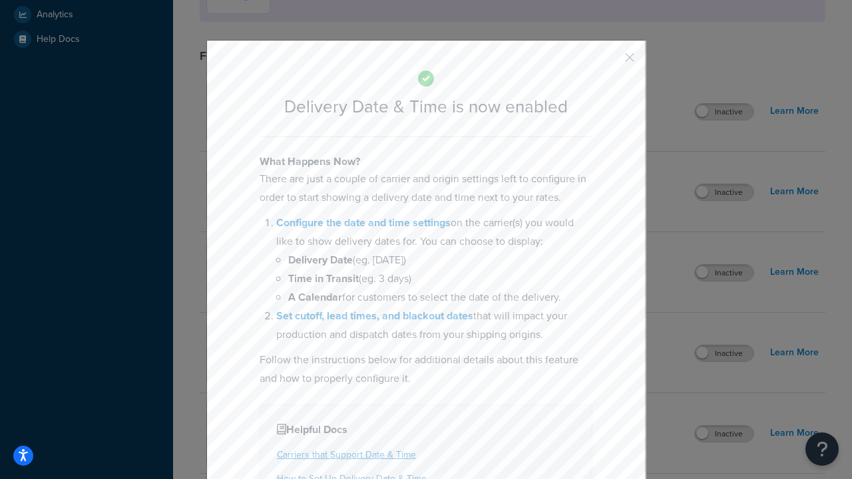  Describe the element at coordinates (426, 106) in the screenshot. I see `h2: Delivery Date & Time is now enabled` at that location.